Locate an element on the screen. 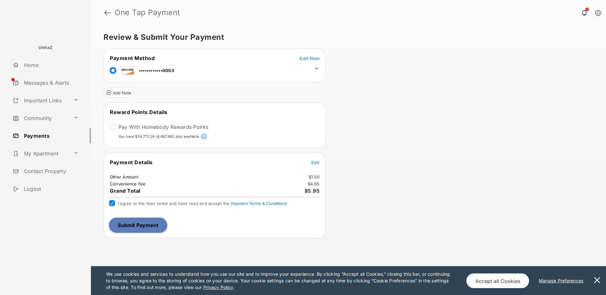 The width and height of the screenshot is (606, 295). label: Pay With Homebody Rewards Points is located at coordinates (163, 127).